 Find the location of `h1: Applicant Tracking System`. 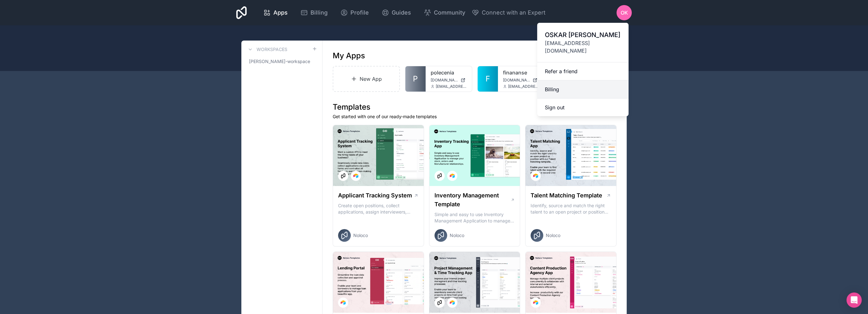

h1: Applicant Tracking System is located at coordinates (375, 196).